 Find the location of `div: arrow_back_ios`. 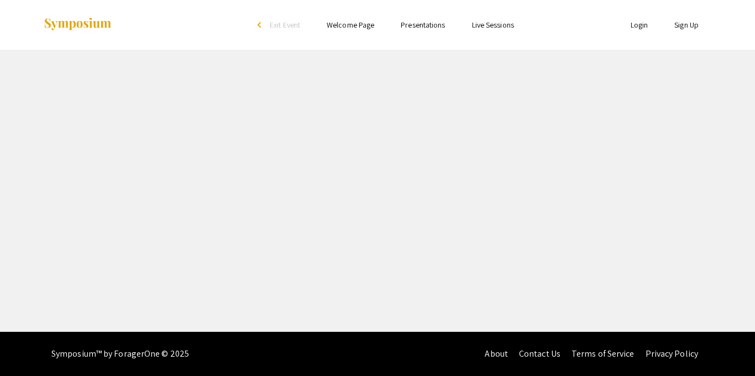

div: arrow_back_ios is located at coordinates (261, 25).